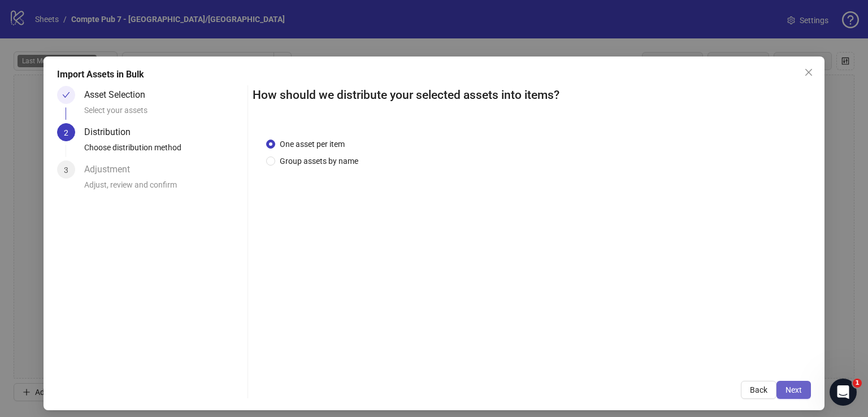 This screenshot has height=417, width=868. What do you see at coordinates (809, 72) in the screenshot?
I see `button: Close` at bounding box center [809, 72].